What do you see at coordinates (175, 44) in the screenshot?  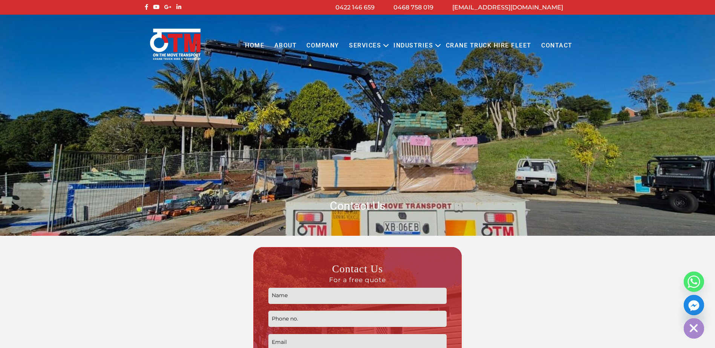 I see `img: Otmtransport` at bounding box center [175, 44].